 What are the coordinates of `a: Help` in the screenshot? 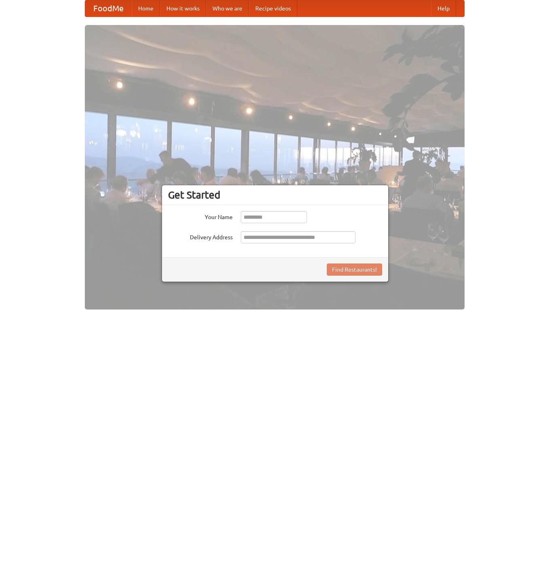 It's located at (443, 8).